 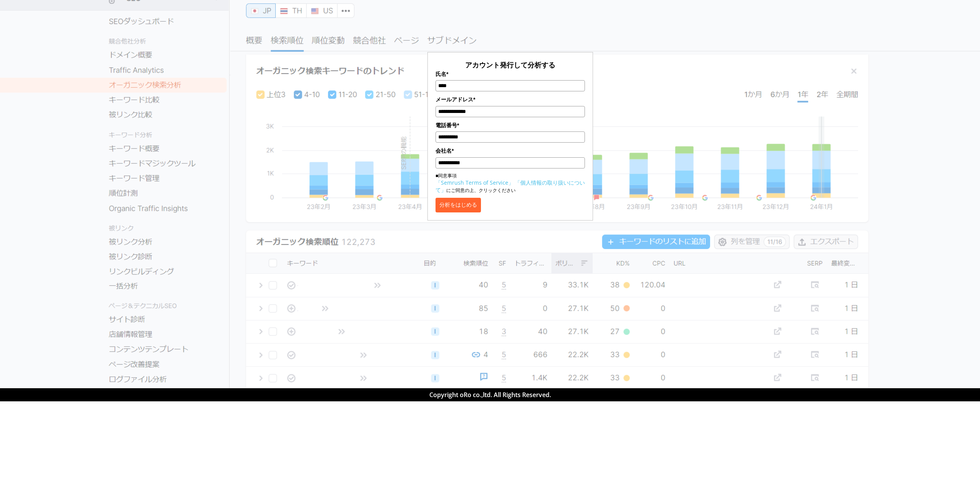 What do you see at coordinates (458, 205) in the screenshot?
I see `button: 分析をはじめる` at bounding box center [458, 205].